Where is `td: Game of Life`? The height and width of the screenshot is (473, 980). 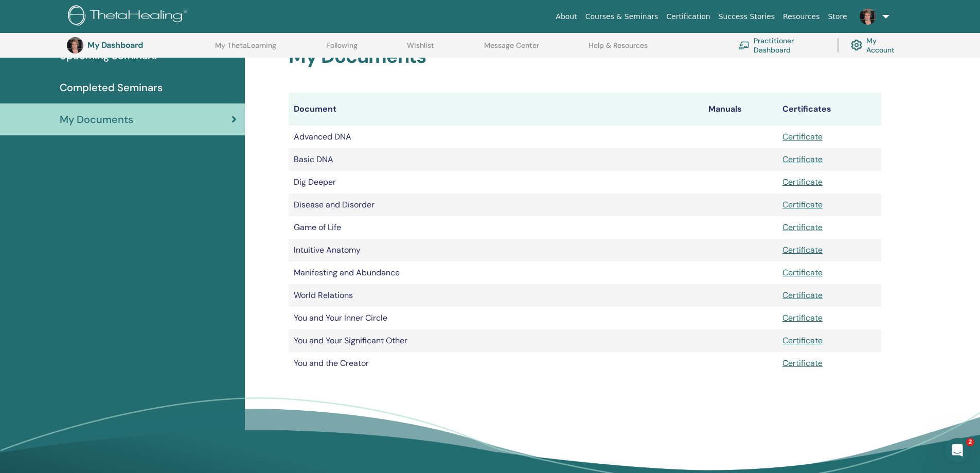
td: Game of Life is located at coordinates (496, 228).